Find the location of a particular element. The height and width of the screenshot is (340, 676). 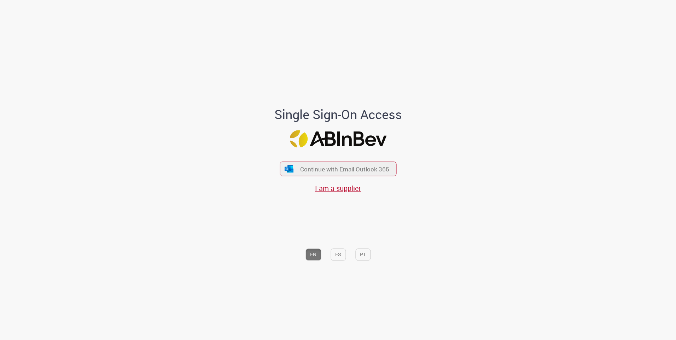

button: ícone Azure/Microsoft 360 Continue with Email Outlook 365 is located at coordinates (338, 169).